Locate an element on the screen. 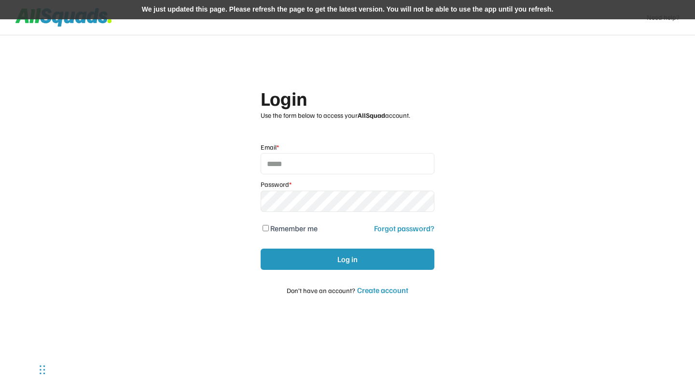 The width and height of the screenshot is (695, 392). button: Log in is located at coordinates (348, 259).